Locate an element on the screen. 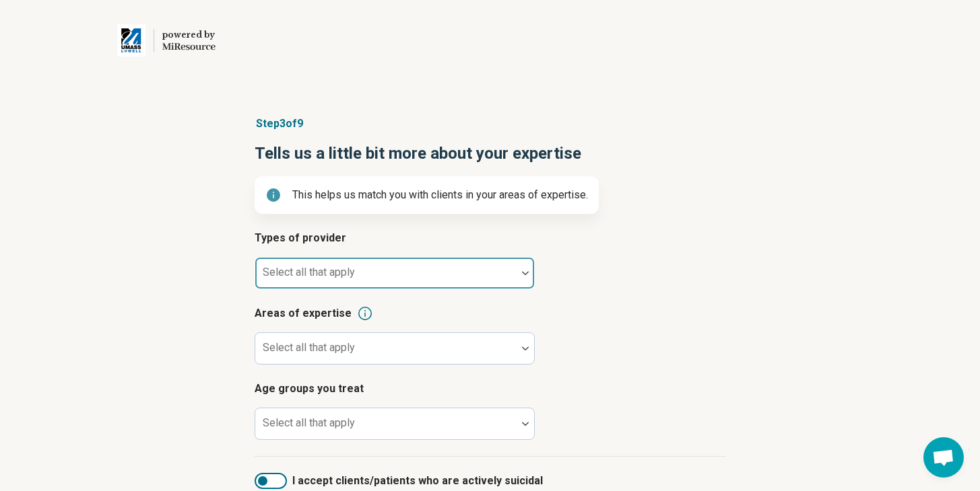 This screenshot has width=980, height=491. img: University of Massachusetts, Lowell is located at coordinates (131, 40).